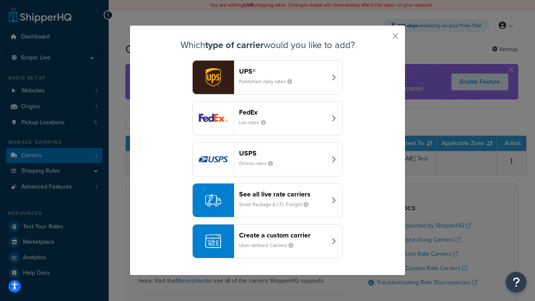  I want to click on header: Create a custom carrier, so click(282, 235).